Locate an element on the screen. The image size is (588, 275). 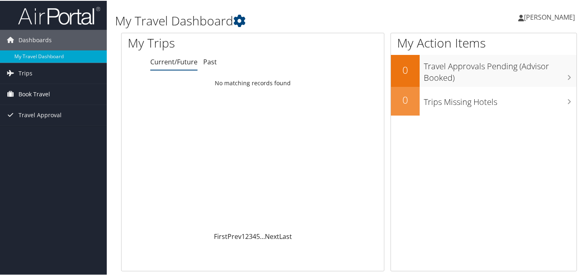
img: airportal-logo.png is located at coordinates (59, 15).